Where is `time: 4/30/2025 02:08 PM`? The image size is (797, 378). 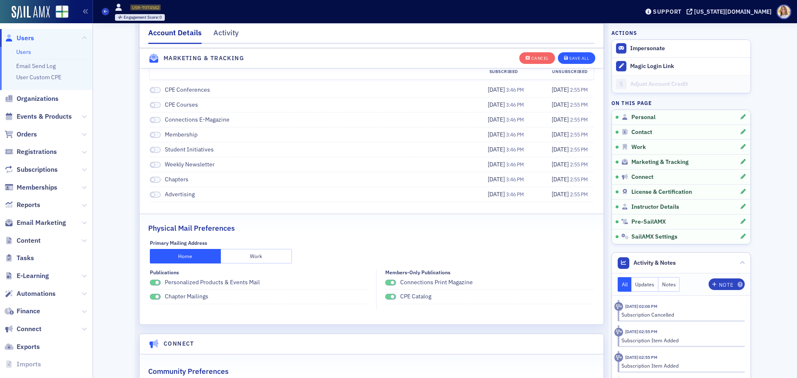 time: 4/30/2025 02:08 PM is located at coordinates (641, 306).